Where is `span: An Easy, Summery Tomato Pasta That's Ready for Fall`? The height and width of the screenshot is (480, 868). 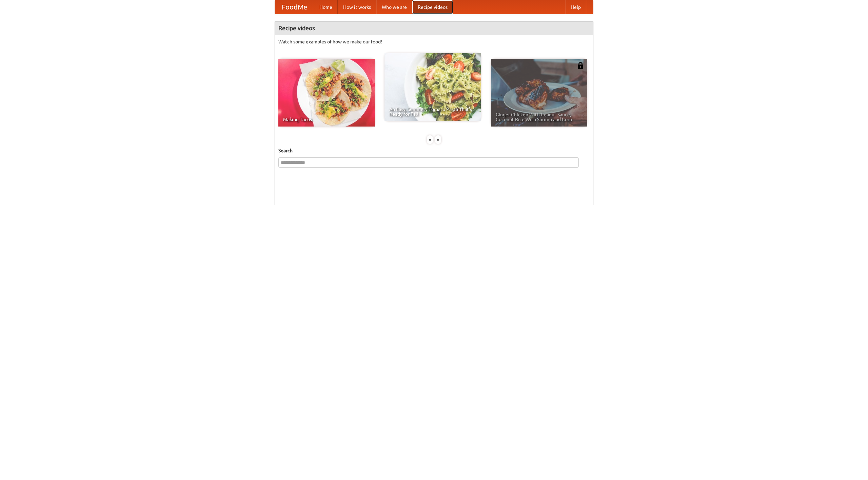
span: An Easy, Summery Tomato Pasta That's Ready for Fall is located at coordinates (433, 112).